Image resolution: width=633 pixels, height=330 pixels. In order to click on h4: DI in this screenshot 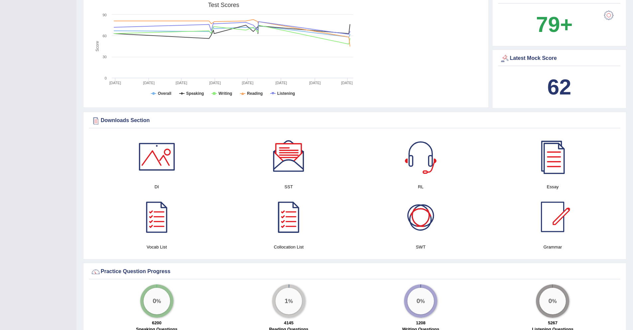, I will do `click(157, 186)`.